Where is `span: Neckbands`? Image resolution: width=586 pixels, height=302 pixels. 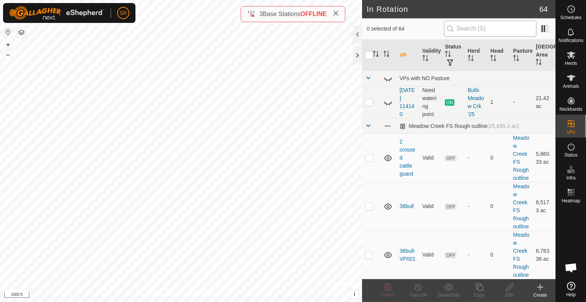 span: Neckbands is located at coordinates (571, 109).